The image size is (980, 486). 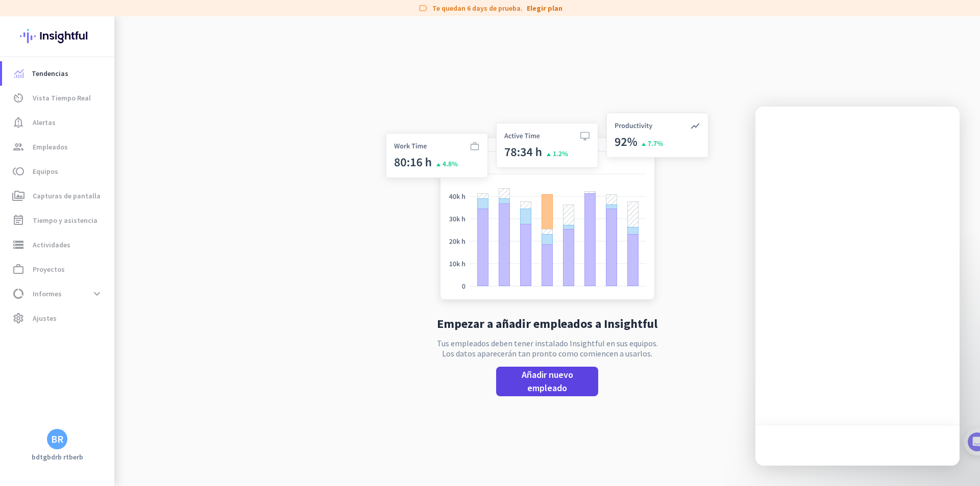 I want to click on a: data_usageInformesexpand_more, so click(x=58, y=294).